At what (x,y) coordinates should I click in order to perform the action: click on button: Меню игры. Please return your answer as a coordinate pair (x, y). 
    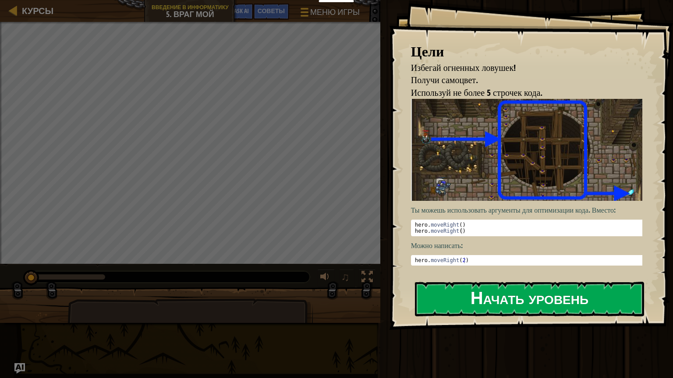
    Looking at the image, I should click on (329, 14).